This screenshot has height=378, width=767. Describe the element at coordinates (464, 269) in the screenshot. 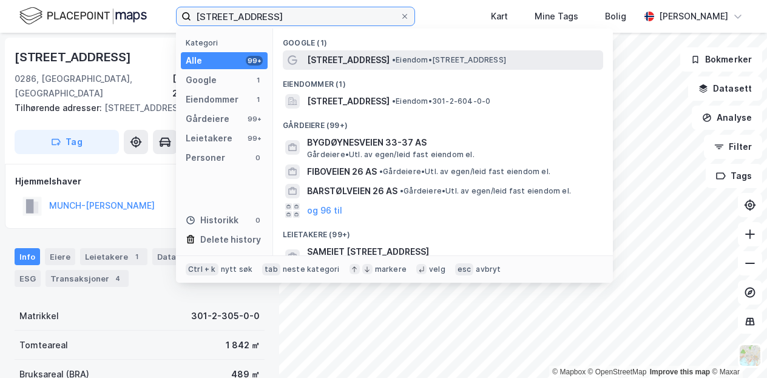

I see `div: esc` at that location.